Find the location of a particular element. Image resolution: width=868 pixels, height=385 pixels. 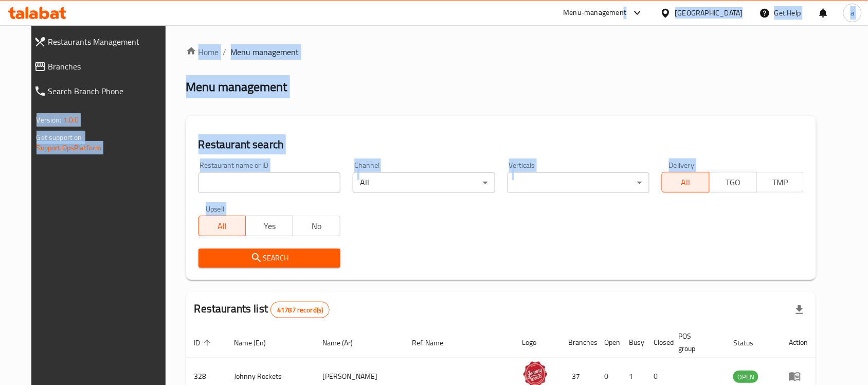

a: Search Branch Phone is located at coordinates (101, 91).